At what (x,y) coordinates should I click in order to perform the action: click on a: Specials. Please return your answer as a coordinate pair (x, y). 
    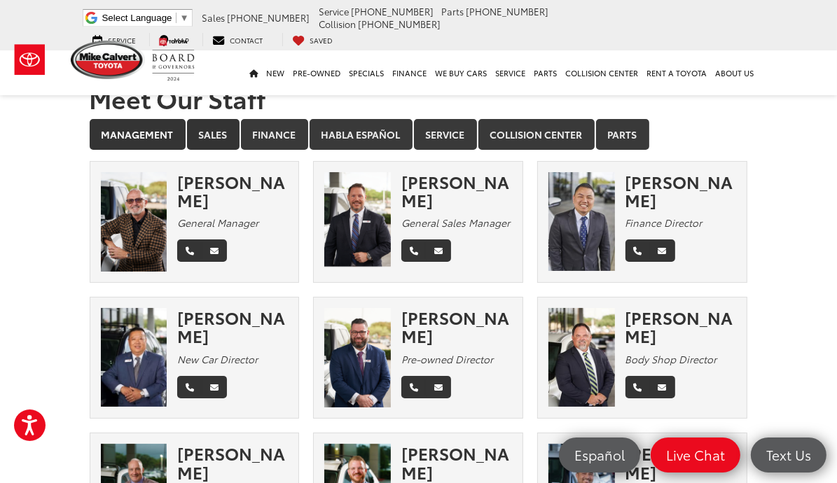
    Looking at the image, I should click on (367, 73).